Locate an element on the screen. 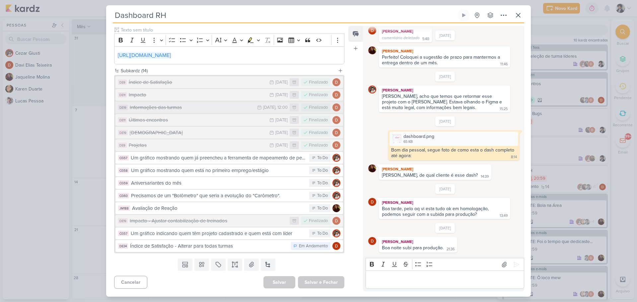  div: 13:49 is located at coordinates (503, 216).